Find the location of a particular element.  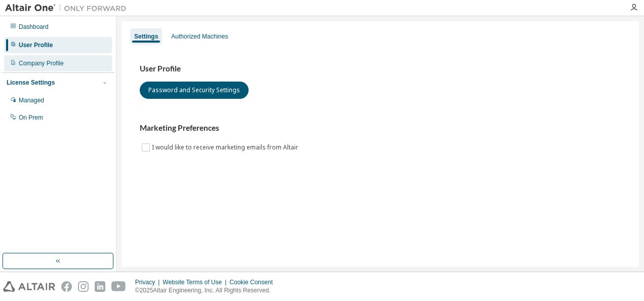

div: Cookie Consent is located at coordinates (253, 282).